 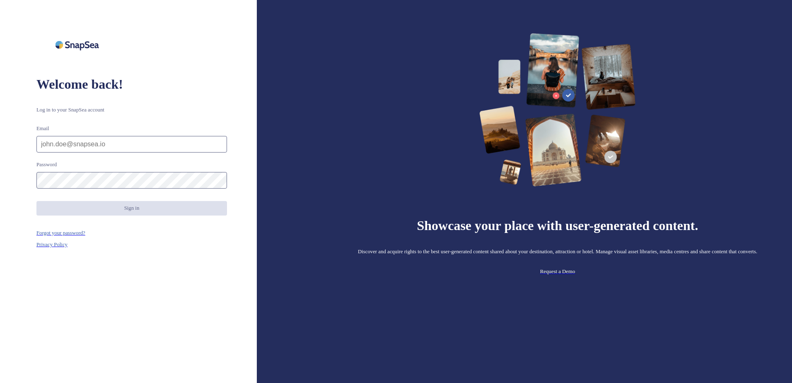 I want to click on h2: Showcase your place with user-generated content., so click(x=557, y=225).